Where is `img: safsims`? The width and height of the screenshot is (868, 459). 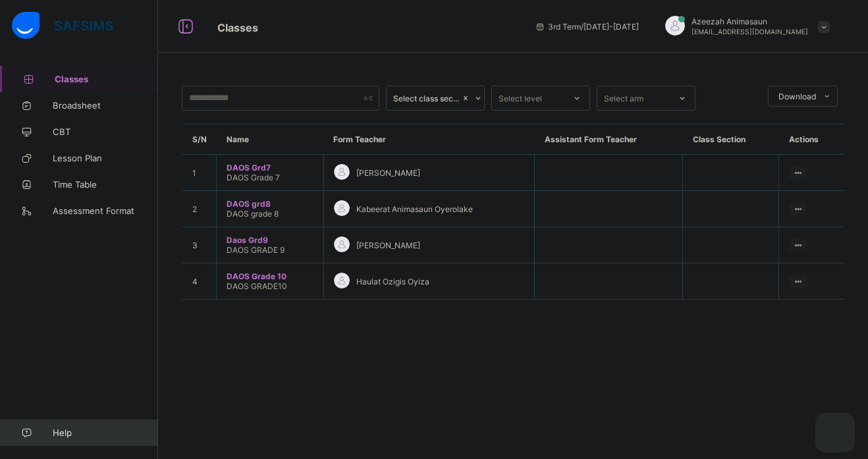
img: safsims is located at coordinates (63, 26).